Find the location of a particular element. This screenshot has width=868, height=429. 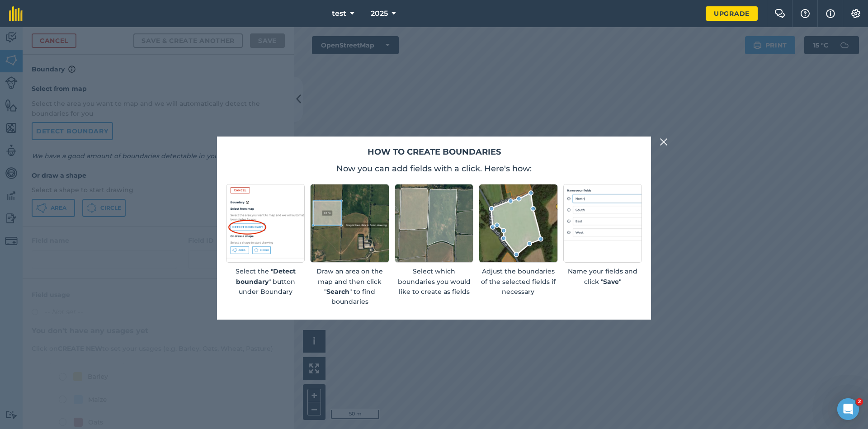

span: test is located at coordinates (339, 13).